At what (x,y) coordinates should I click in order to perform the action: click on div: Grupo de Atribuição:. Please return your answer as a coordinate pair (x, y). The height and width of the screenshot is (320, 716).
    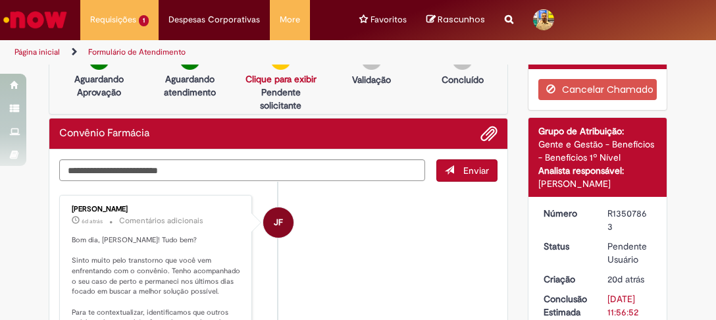
    Looking at the image, I should click on (597, 131).